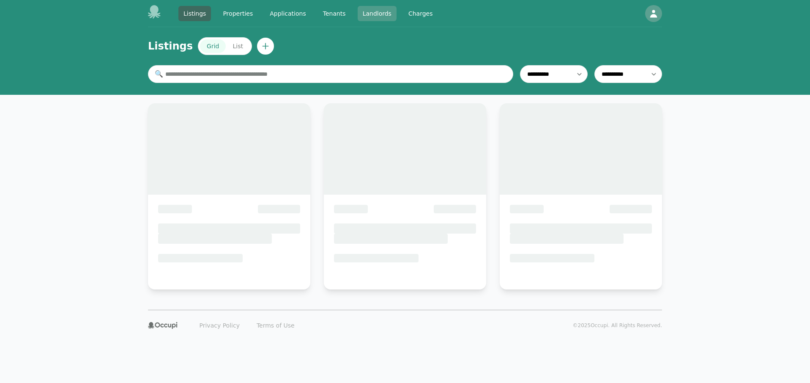 This screenshot has height=383, width=810. What do you see at coordinates (377, 14) in the screenshot?
I see `a: Landlords` at bounding box center [377, 14].